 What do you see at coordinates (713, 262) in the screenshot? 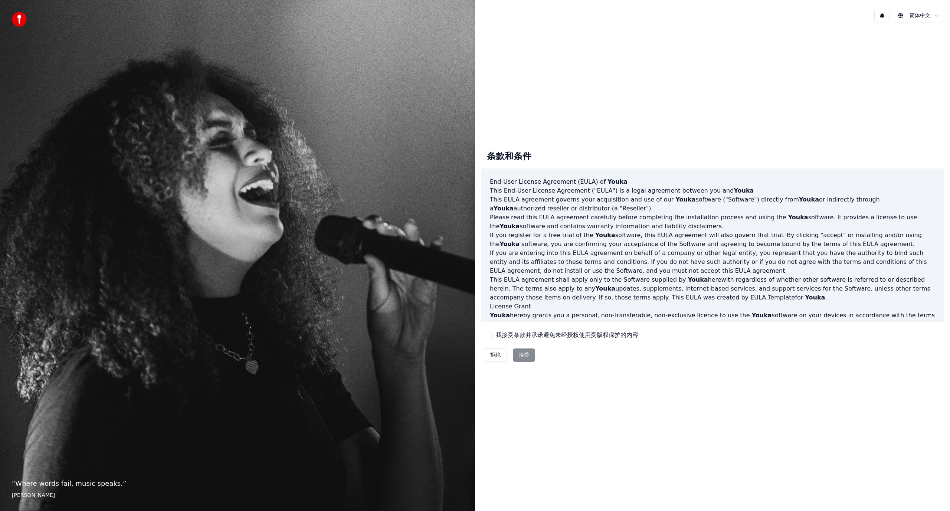
I see `p: If you are entering into this EULA agreement on behalf of a company or other legal entity, you re...` at bounding box center [713, 262].